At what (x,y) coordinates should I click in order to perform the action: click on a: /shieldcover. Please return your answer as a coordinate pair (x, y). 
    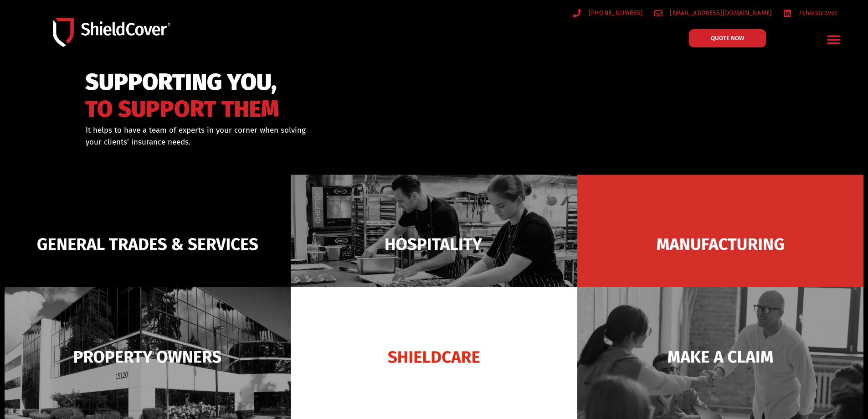
    Looking at the image, I should click on (811, 13).